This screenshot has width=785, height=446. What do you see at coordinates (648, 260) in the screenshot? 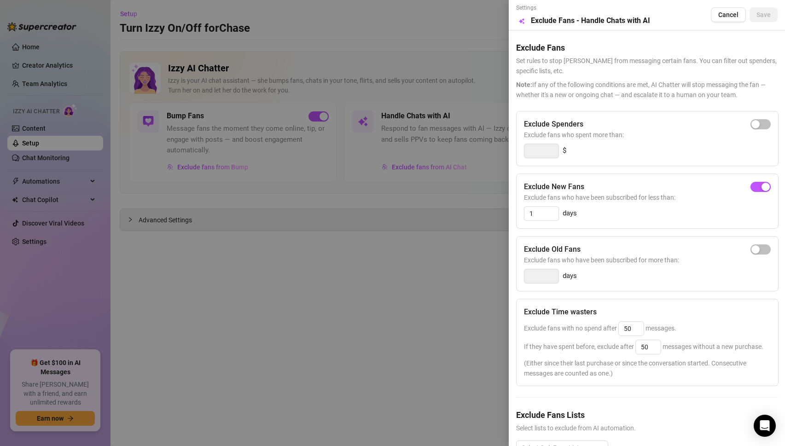
I see `span: Exclude fans who have been subscribed for more than:` at bounding box center [648, 260].